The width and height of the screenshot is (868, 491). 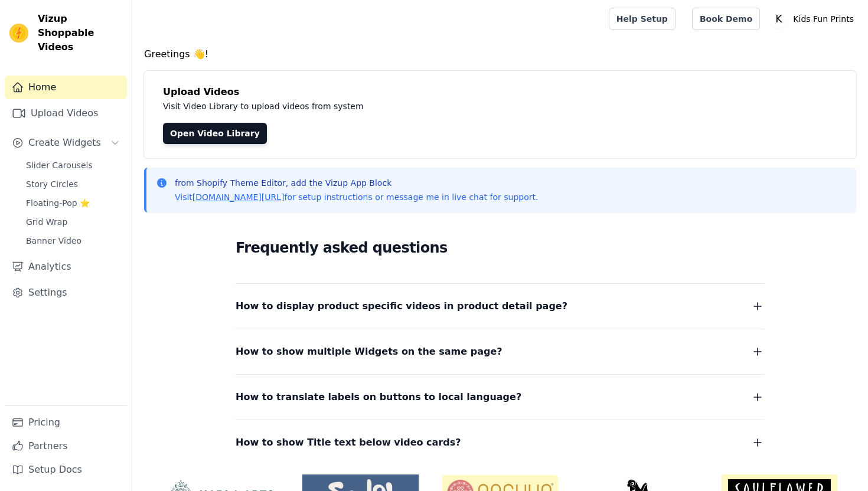 I want to click on span: Banner Video, so click(x=54, y=241).